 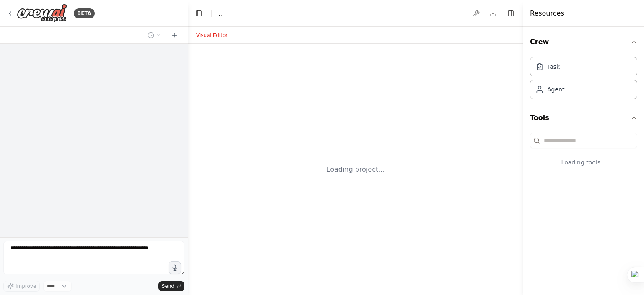 I want to click on button: Tools, so click(x=584, y=118).